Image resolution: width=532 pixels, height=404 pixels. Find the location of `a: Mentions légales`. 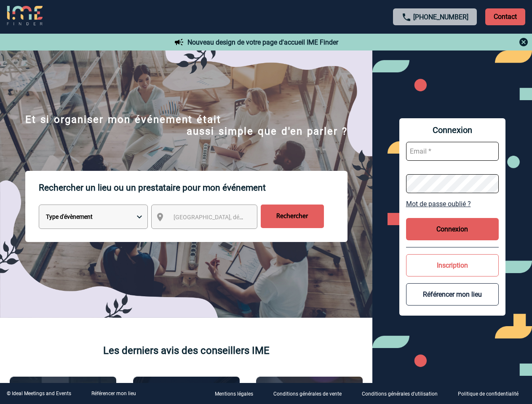

a: Mentions légales is located at coordinates (237, 394).